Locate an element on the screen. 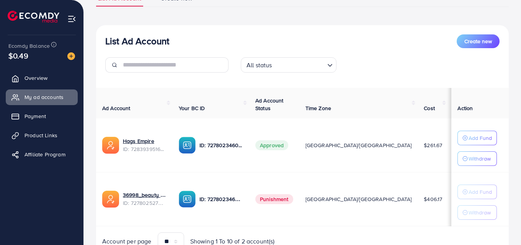  span: Overview is located at coordinates (36, 78).